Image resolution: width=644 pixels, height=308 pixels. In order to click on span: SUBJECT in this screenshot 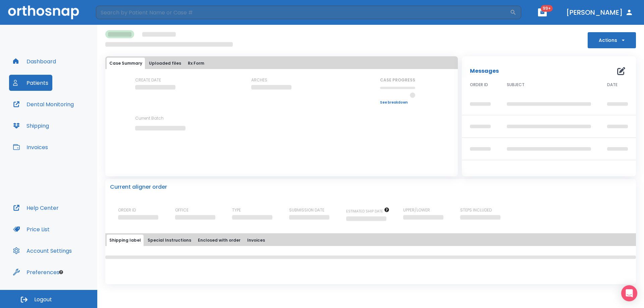, I will do `click(516, 85)`.